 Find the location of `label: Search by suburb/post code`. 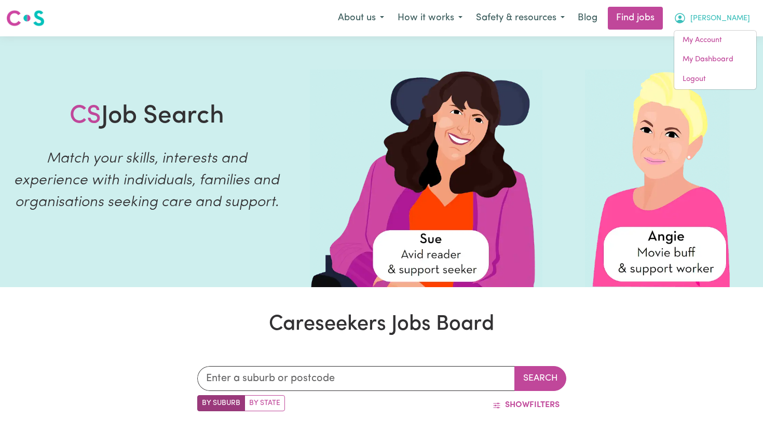

label: Search by suburb/post code is located at coordinates (221, 403).